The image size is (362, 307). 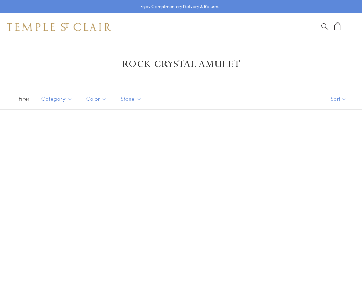 What do you see at coordinates (57, 98) in the screenshot?
I see `button: Category` at bounding box center [57, 98].